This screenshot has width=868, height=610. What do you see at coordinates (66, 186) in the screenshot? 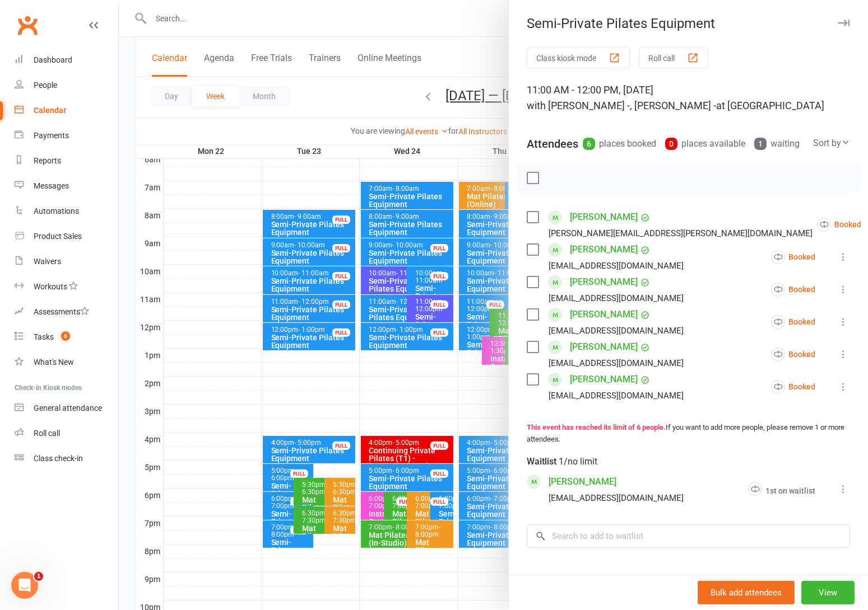
I see `a: Messages` at bounding box center [66, 186].